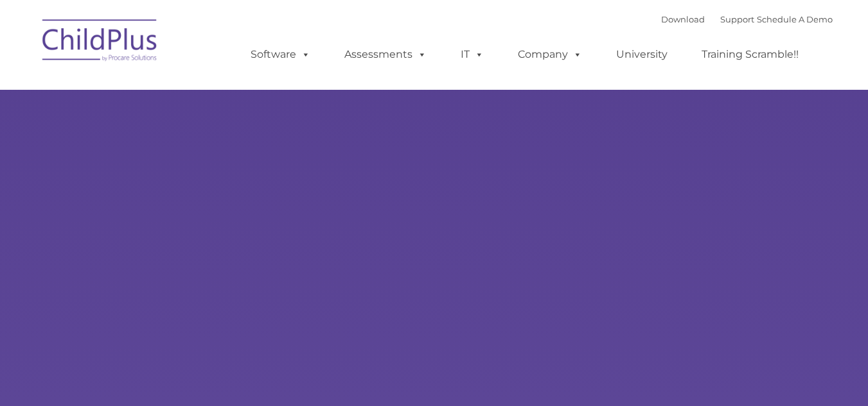 The image size is (868, 406). What do you see at coordinates (737, 19) in the screenshot?
I see `a: Support` at bounding box center [737, 19].